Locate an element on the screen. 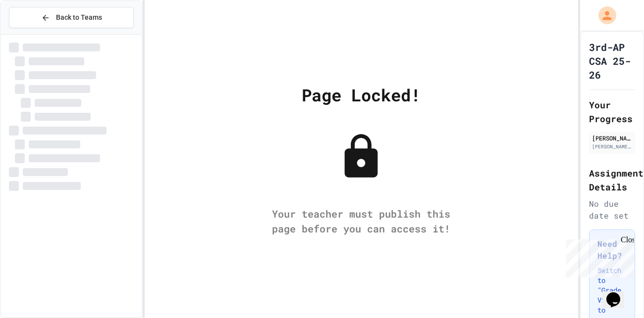 This screenshot has width=644, height=318. div: My Account is located at coordinates (603, 15).